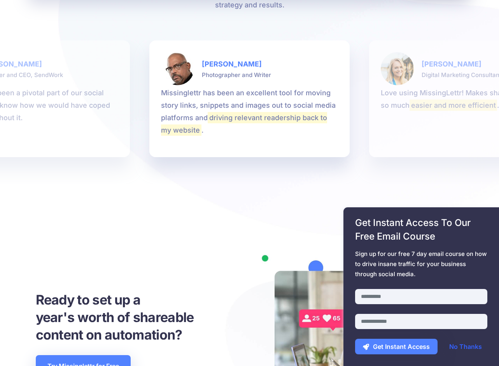 Image resolution: width=499 pixels, height=366 pixels. I want to click on p: Photographer and Writer, so click(236, 75).